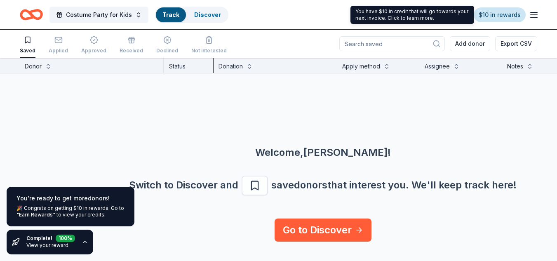  What do you see at coordinates (70, 198) in the screenshot?
I see `div: You're ready to get more donors !` at bounding box center [70, 198].